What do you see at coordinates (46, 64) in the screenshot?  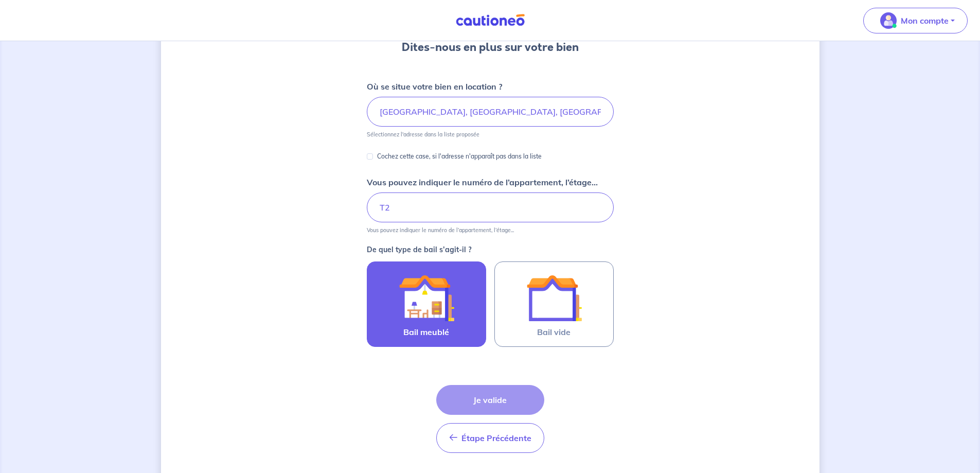 I see `img: tab_domain_overview_orange.svg` at bounding box center [46, 64].